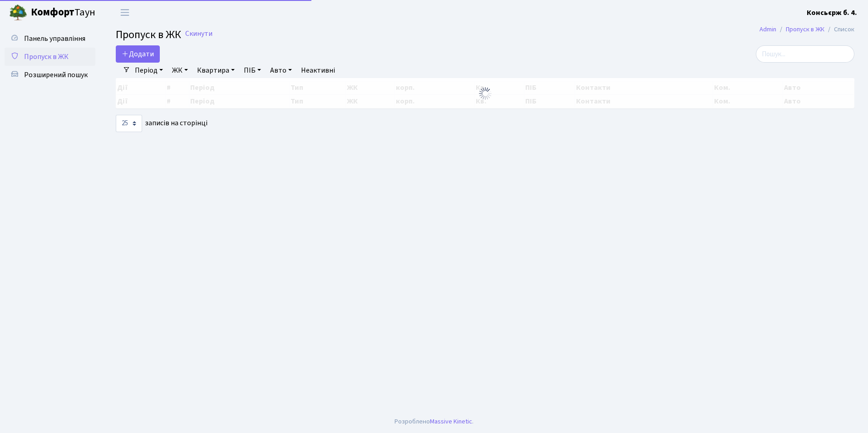 The width and height of the screenshot is (868, 433). Describe the element at coordinates (180, 70) in the screenshot. I see `a: ЖК` at that location.